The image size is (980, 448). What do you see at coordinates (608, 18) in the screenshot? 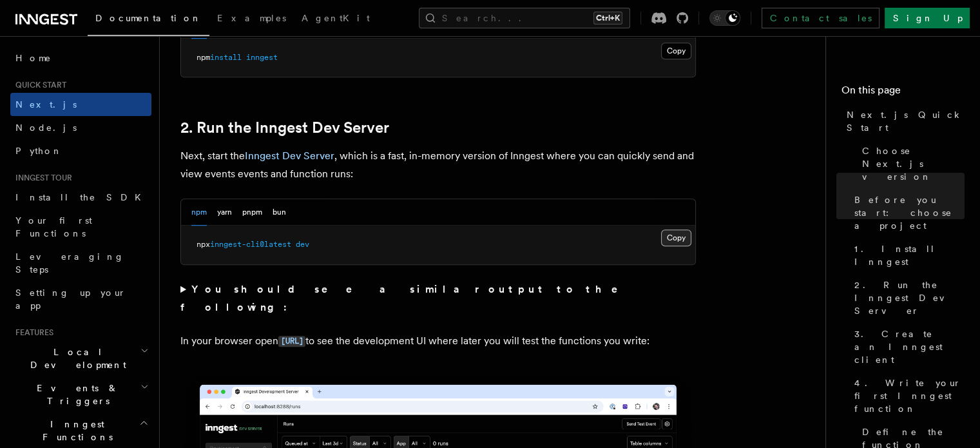
I see `kbd: Ctrl+K` at bounding box center [608, 18].